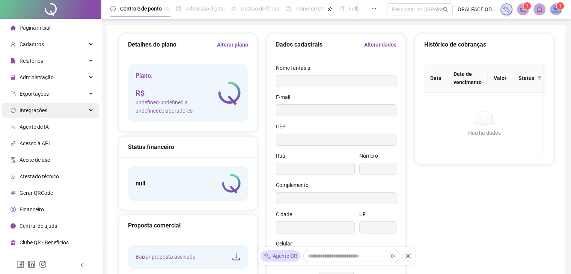  What do you see at coordinates (32, 264) in the screenshot?
I see `span: linkedin` at bounding box center [32, 264].